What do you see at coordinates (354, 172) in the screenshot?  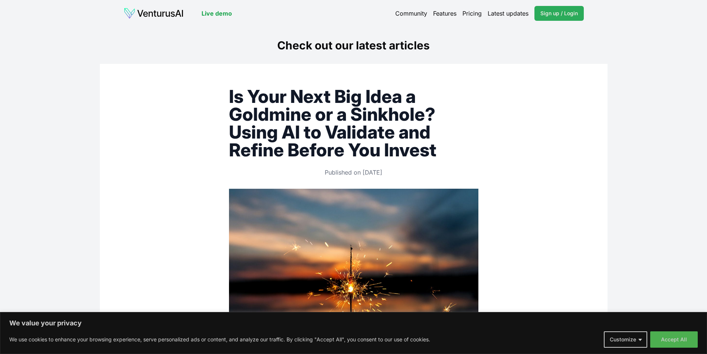 I see `p: Published on` at bounding box center [354, 172].